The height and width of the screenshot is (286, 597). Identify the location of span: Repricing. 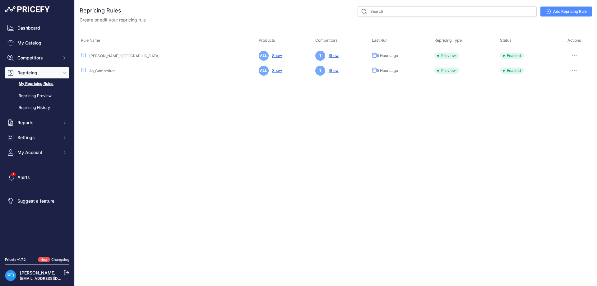
(38, 73).